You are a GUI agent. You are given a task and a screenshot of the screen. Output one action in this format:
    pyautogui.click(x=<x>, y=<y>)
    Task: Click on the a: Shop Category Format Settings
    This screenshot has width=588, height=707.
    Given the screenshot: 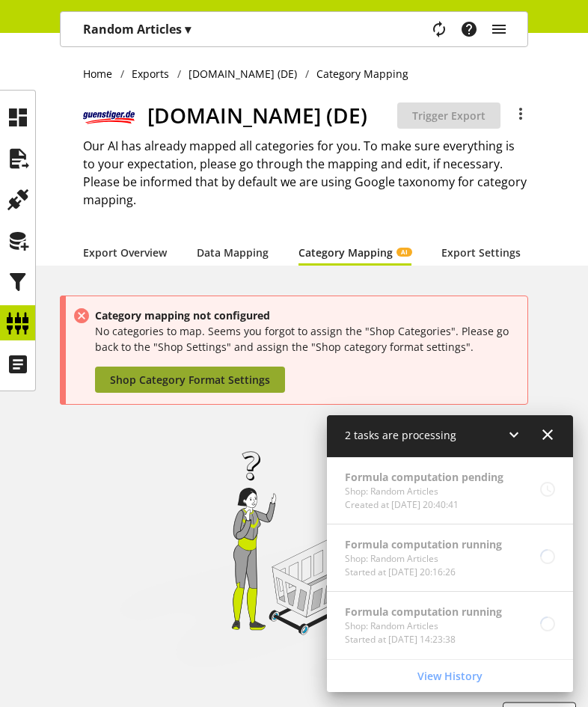 What is the action you would take?
    pyautogui.click(x=190, y=380)
    